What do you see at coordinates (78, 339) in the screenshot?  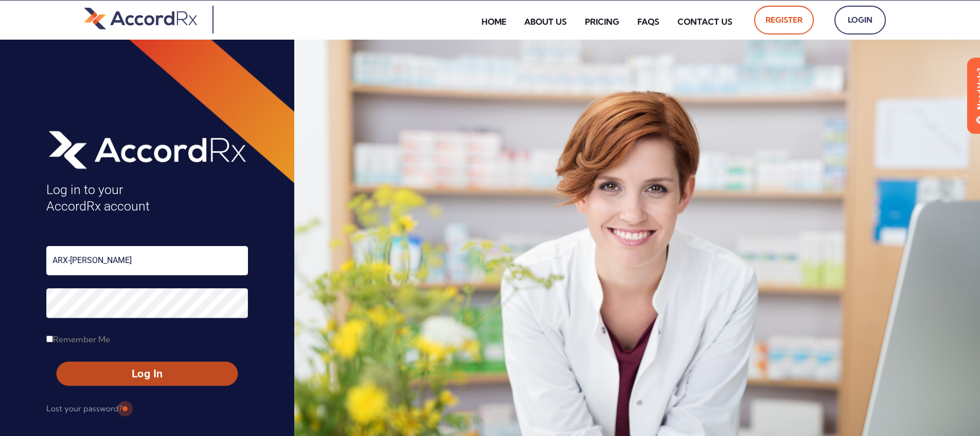 I see `label: Remember Me` at bounding box center [78, 339].